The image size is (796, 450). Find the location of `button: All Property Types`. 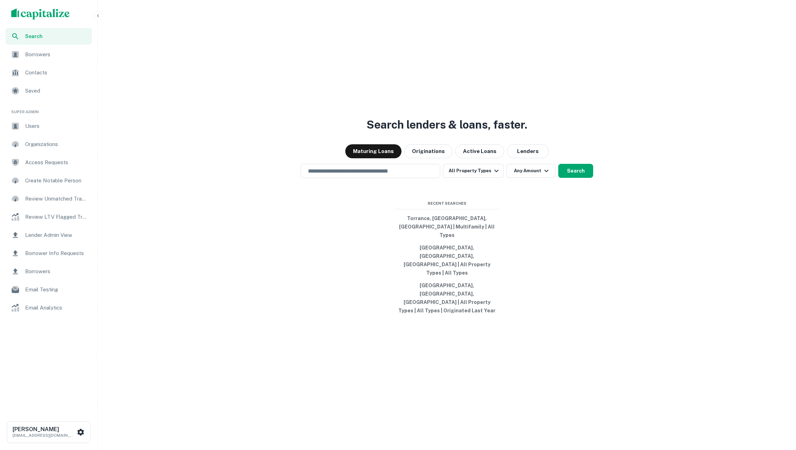

button: All Property Types is located at coordinates (473, 171).